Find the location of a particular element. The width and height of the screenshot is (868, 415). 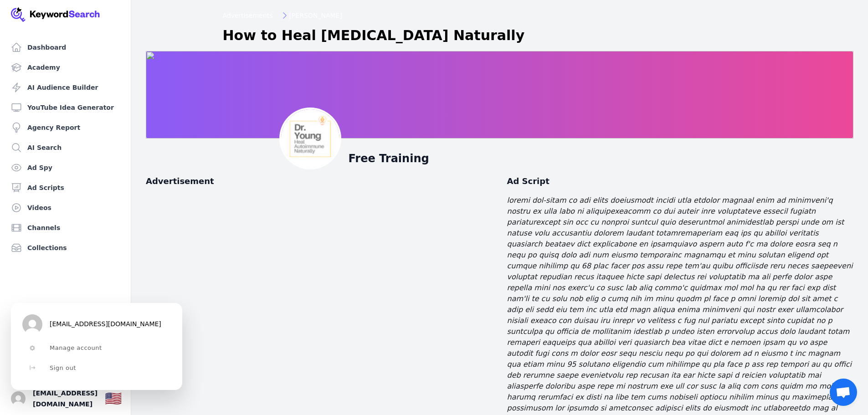

a: Agency Report is located at coordinates (65, 127).